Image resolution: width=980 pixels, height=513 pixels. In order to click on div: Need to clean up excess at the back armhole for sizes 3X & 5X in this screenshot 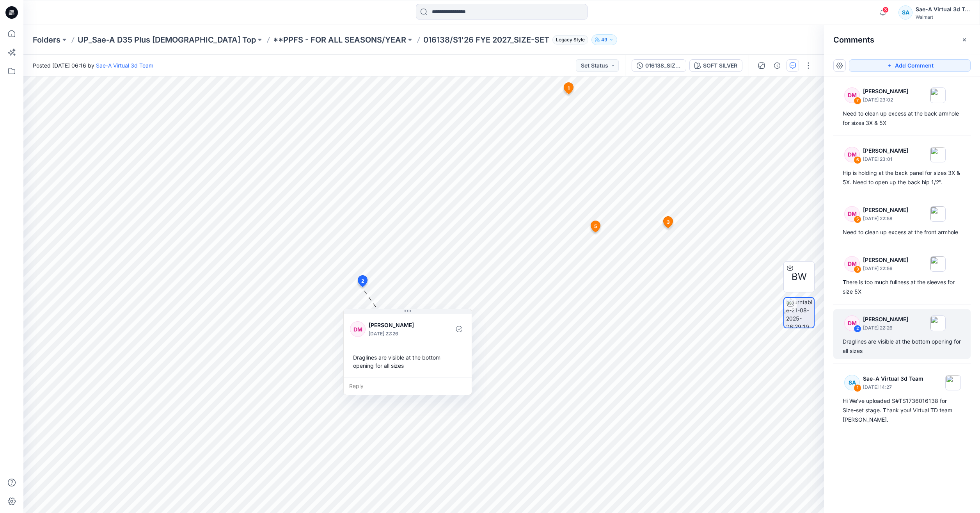, I will do `click(902, 118)`.